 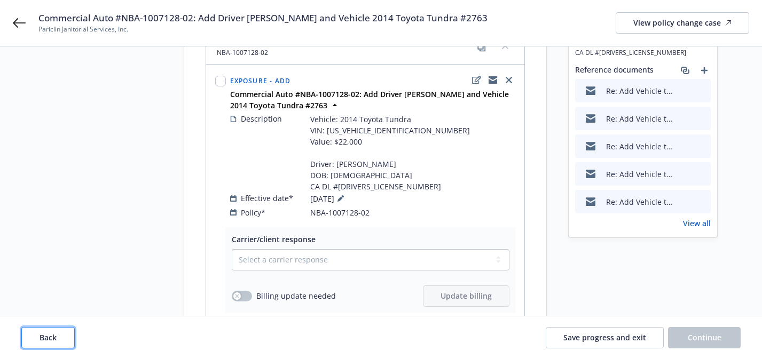 What do you see at coordinates (697, 223) in the screenshot?
I see `a: View all` at bounding box center [697, 223].